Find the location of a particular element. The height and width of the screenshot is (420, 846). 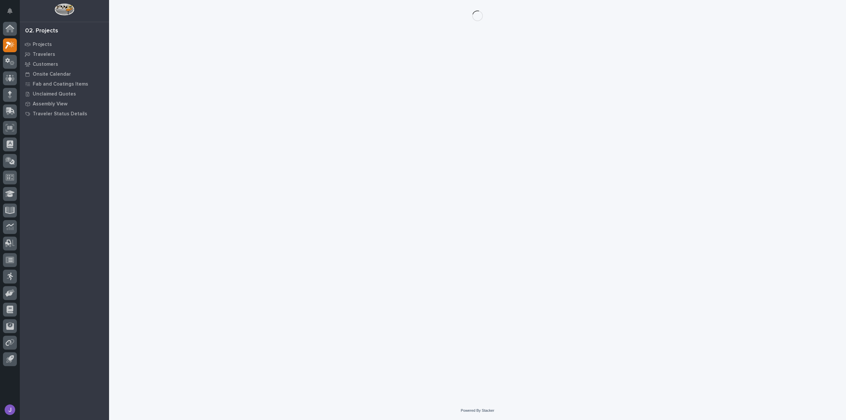

img: Workspace Logo is located at coordinates (64, 9).